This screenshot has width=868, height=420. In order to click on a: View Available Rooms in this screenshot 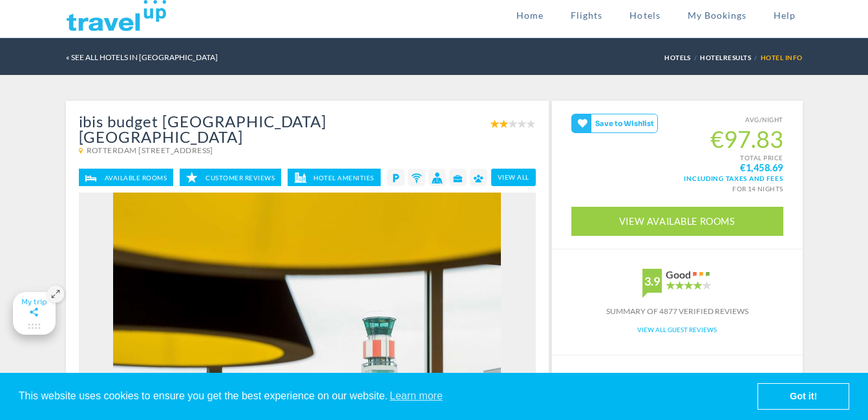, I will do `click(678, 221)`.